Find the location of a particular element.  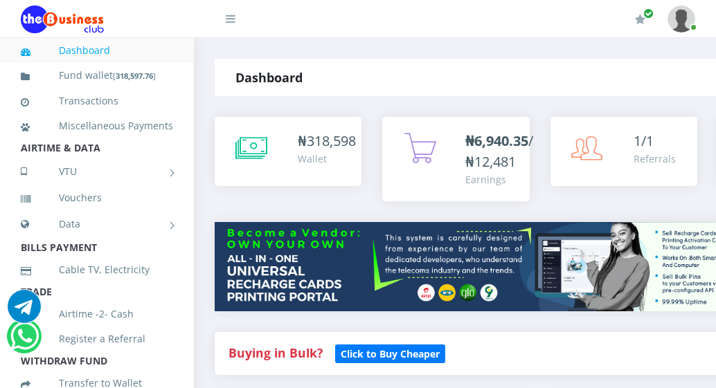

div: Earnings is located at coordinates (499, 179).